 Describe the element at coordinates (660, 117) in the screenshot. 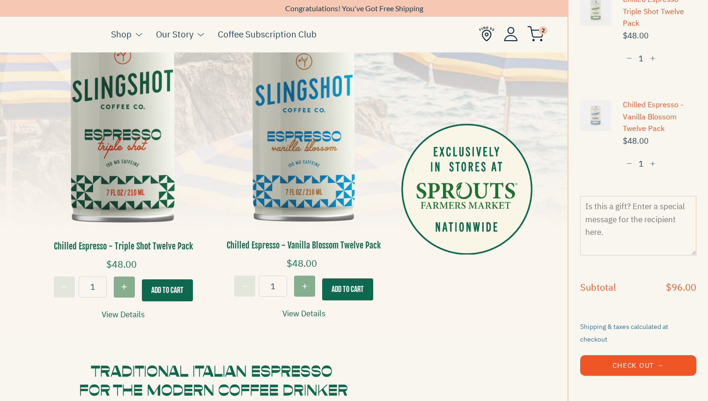

I see `a: Chilled Espresso - Vanilla Blossom Twelve Pack` at that location.